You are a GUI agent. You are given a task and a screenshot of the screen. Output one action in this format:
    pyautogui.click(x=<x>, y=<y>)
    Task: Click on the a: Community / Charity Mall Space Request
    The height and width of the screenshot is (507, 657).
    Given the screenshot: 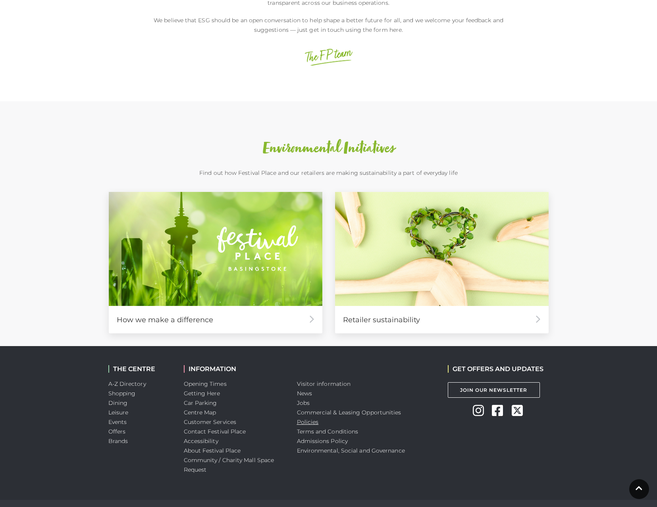 What is the action you would take?
    pyautogui.click(x=229, y=465)
    